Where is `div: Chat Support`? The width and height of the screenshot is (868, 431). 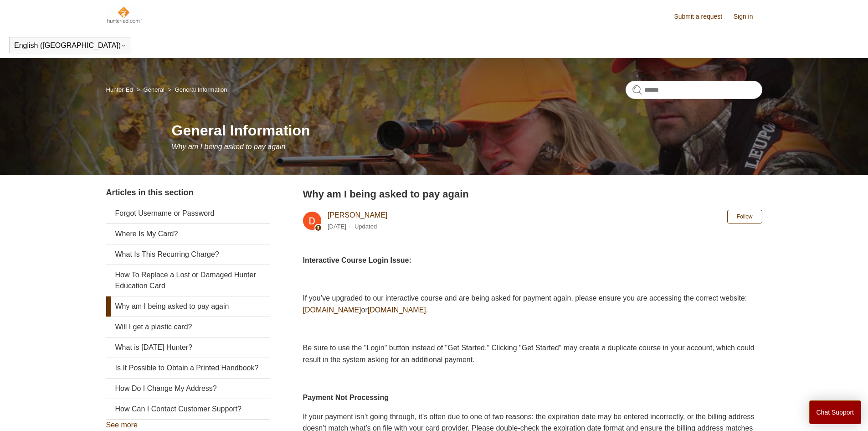 div: Chat Support is located at coordinates (835, 412).